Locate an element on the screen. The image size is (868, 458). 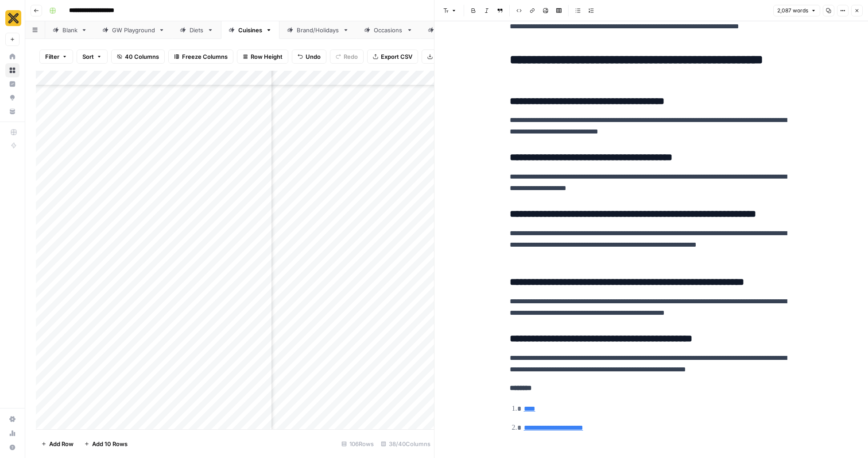
button: Undo is located at coordinates (309, 56).